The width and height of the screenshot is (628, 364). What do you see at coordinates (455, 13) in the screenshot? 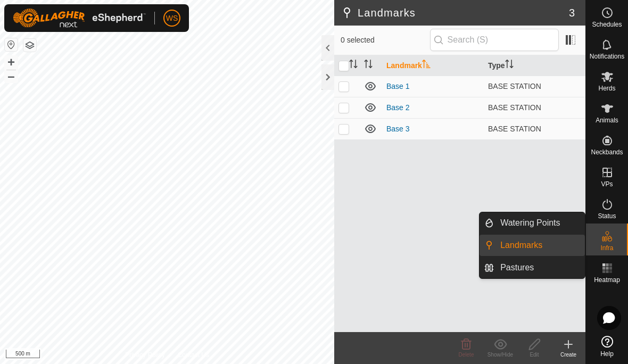
I see `h2: Landmarks` at bounding box center [455, 13].